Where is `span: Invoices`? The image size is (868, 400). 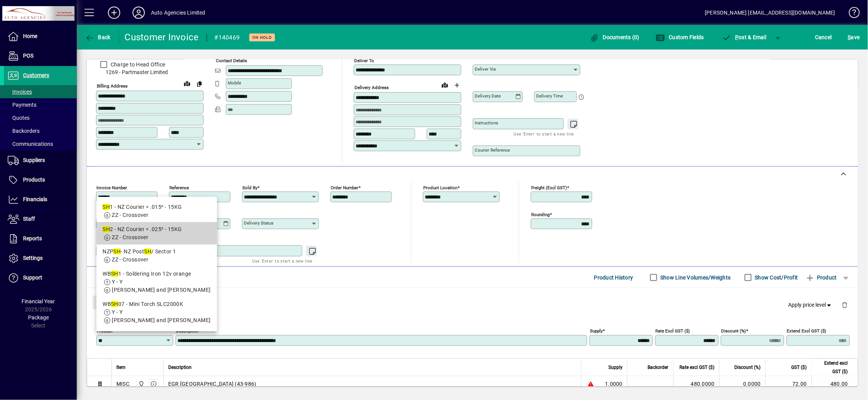 span: Invoices is located at coordinates (20, 92).